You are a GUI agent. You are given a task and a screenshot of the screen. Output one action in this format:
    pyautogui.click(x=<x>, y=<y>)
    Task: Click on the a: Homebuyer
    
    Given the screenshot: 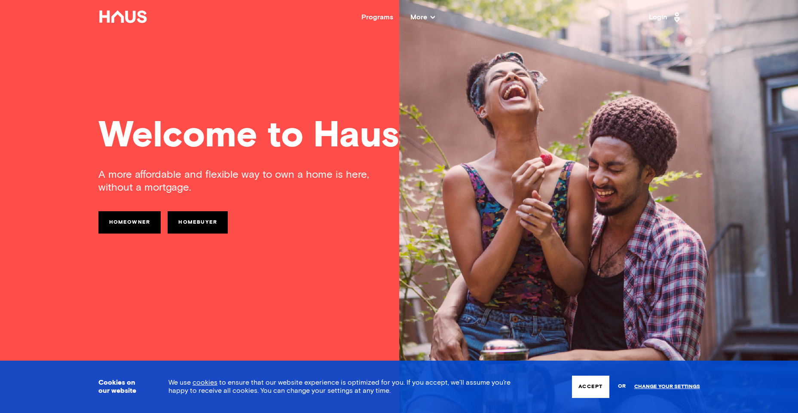 What is the action you would take?
    pyautogui.click(x=198, y=223)
    